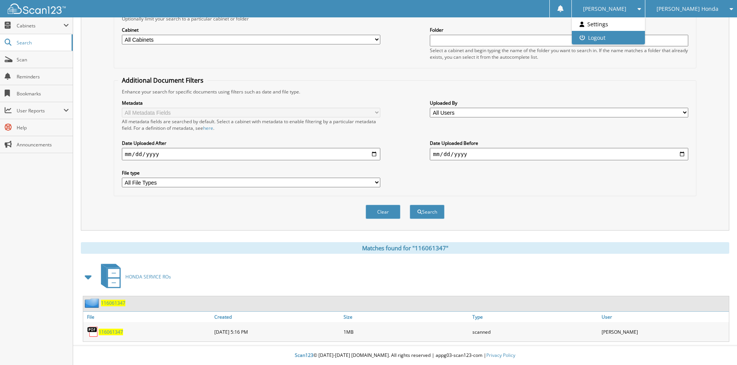 The image size is (737, 365). Describe the element at coordinates (251, 103) in the screenshot. I see `label: Metadata` at that location.